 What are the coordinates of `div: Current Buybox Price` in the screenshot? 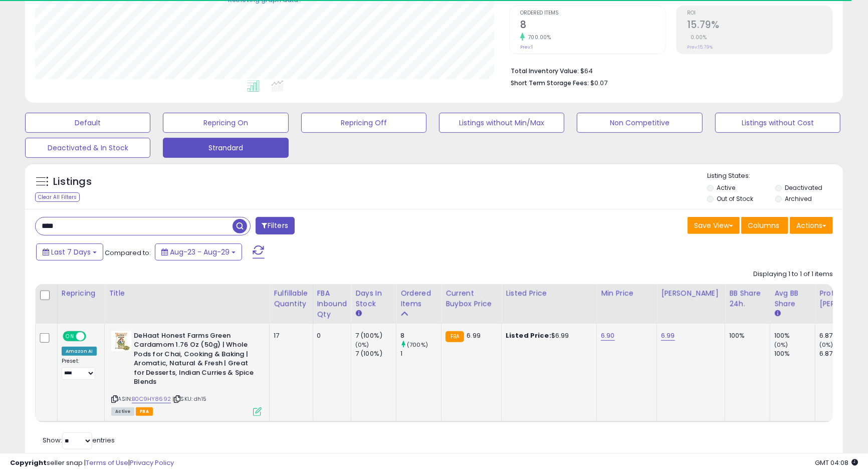 It's located at (471, 299).